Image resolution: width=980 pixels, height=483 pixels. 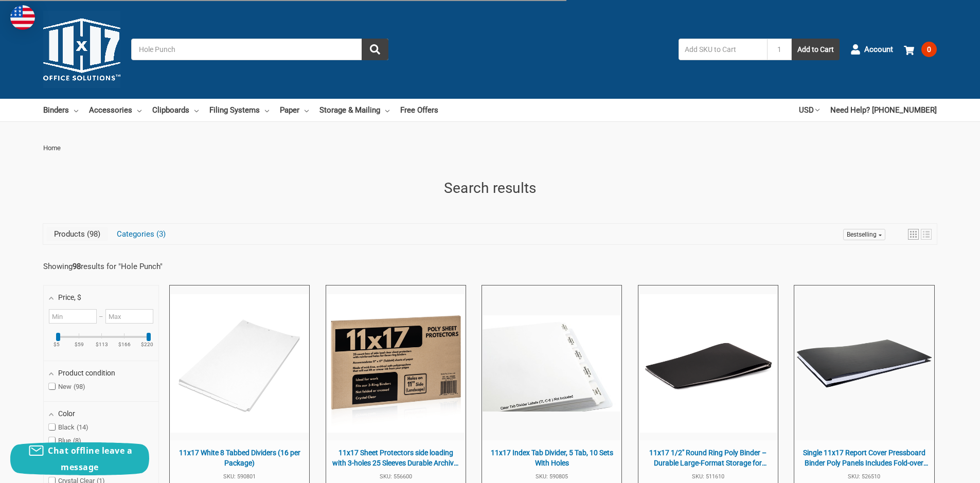 I want to click on a: Sort options, so click(x=864, y=234).